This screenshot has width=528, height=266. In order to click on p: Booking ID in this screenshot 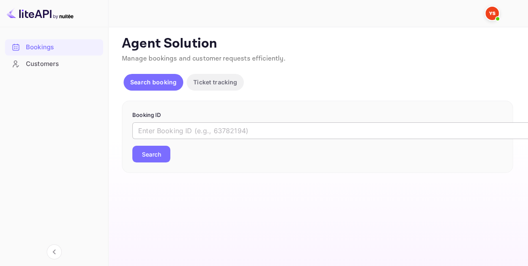, I will do `click(317, 115)`.